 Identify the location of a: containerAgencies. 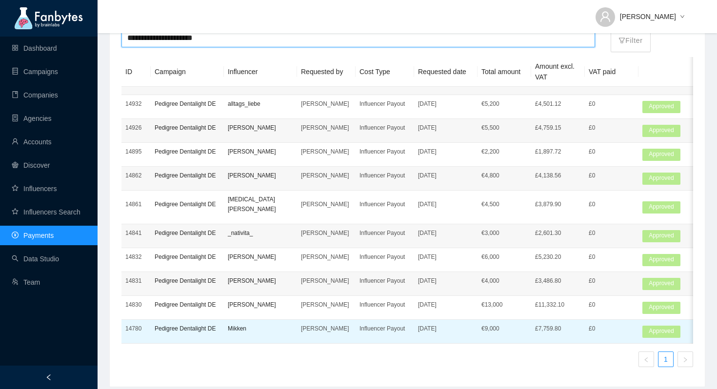
(32, 118).